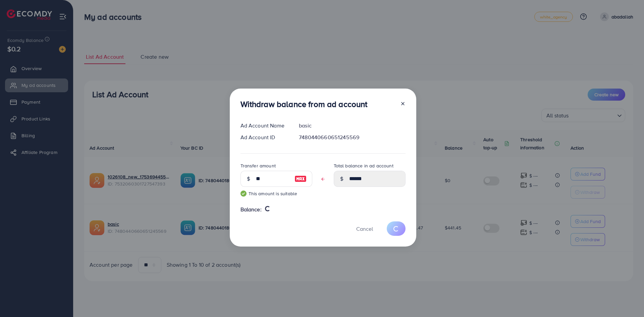 This screenshot has height=317, width=644. What do you see at coordinates (277, 193) in the screenshot?
I see `small: This amount is suitable` at bounding box center [277, 193].